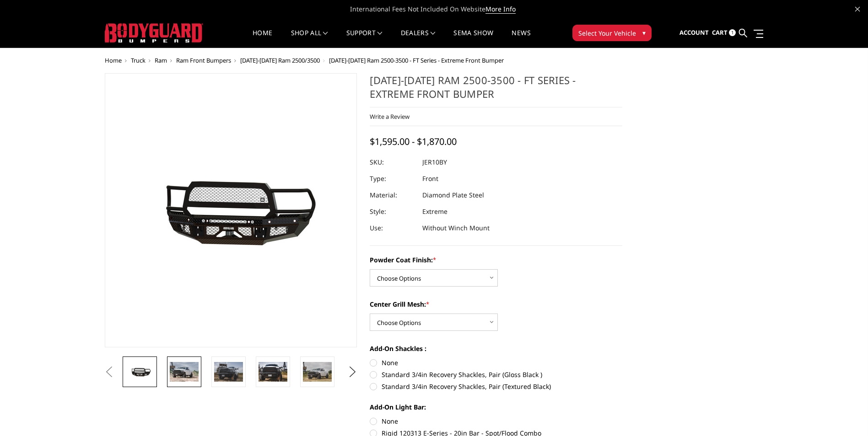 This screenshot has width=868, height=436. What do you see at coordinates (430, 179) in the screenshot?
I see `dd: Front` at bounding box center [430, 179].